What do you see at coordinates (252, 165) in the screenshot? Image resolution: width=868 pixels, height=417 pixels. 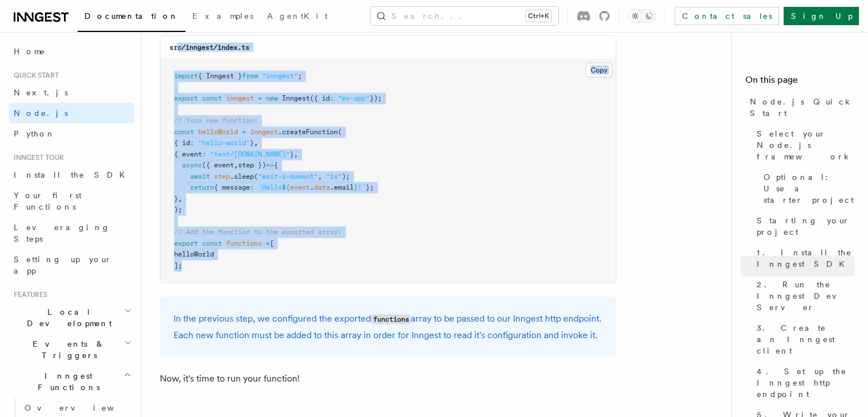 I see `span: step })` at bounding box center [252, 165].